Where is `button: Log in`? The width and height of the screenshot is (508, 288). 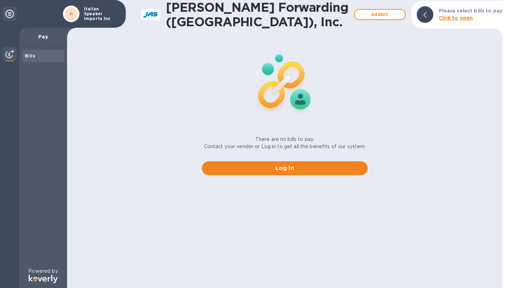 button: Log in is located at coordinates (285, 168).